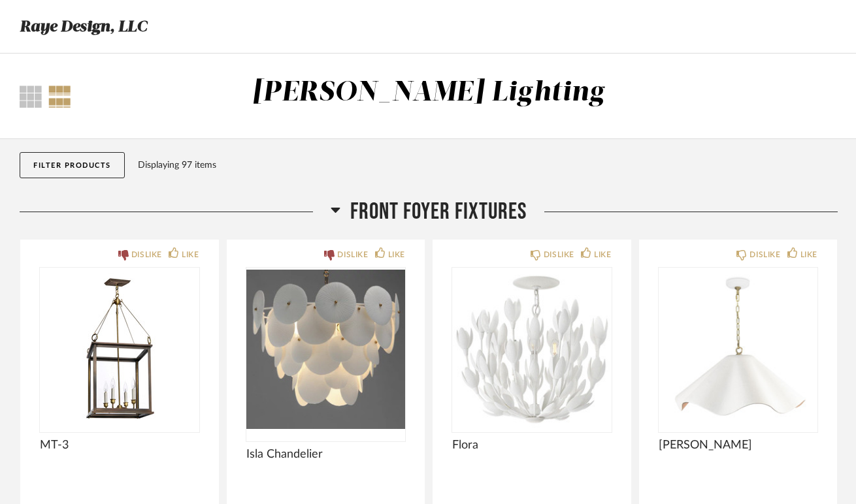  Describe the element at coordinates (439, 212) in the screenshot. I see `span: Front Foyer Fixtures` at that location.